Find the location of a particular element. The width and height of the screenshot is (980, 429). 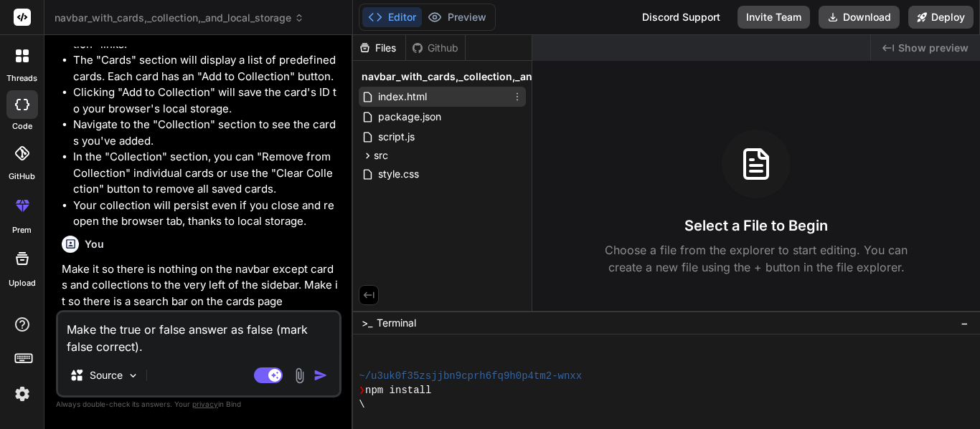

li: In the "Collection" section, you can "Remove from Collection" individual cards or use the "Clear ... is located at coordinates (206, 173).